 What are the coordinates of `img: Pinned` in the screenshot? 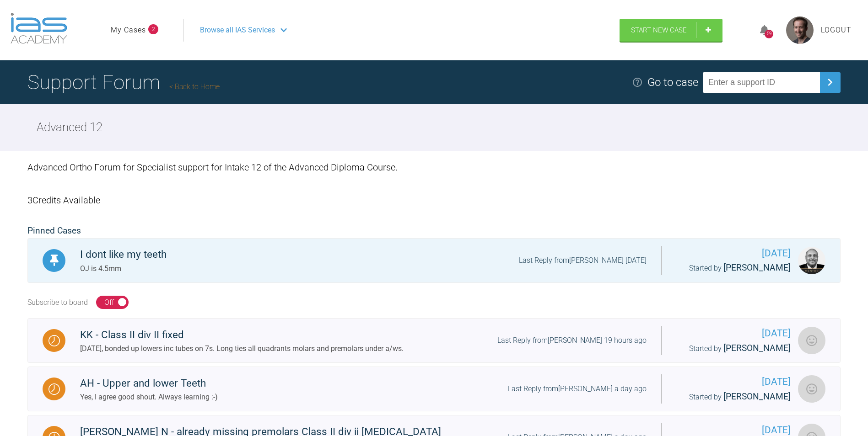 It's located at (54, 260).